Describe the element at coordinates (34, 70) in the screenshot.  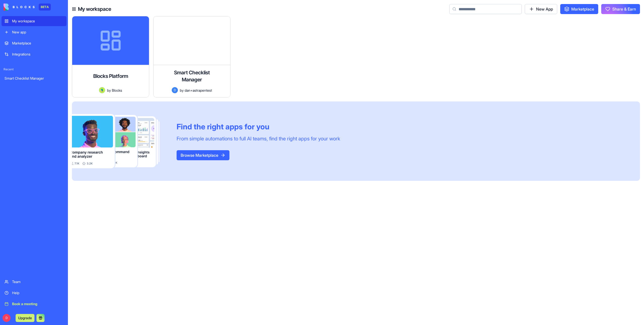
I see `span: Recent` at that location.